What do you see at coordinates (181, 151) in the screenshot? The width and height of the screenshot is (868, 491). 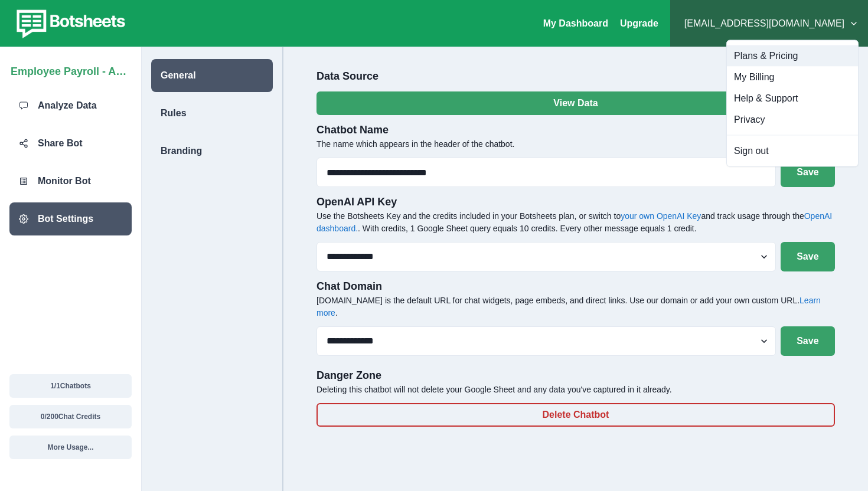 I see `p: Branding` at bounding box center [181, 151].